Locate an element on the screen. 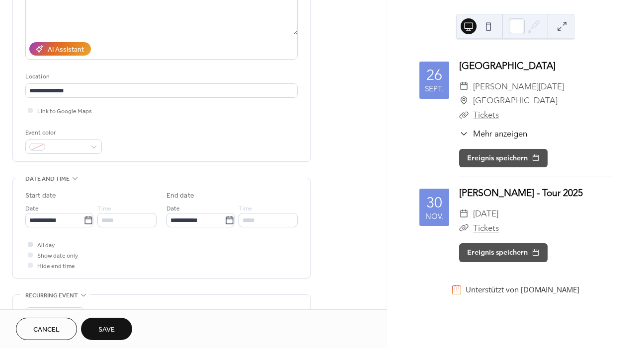  span: Cancel is located at coordinates (46, 329).